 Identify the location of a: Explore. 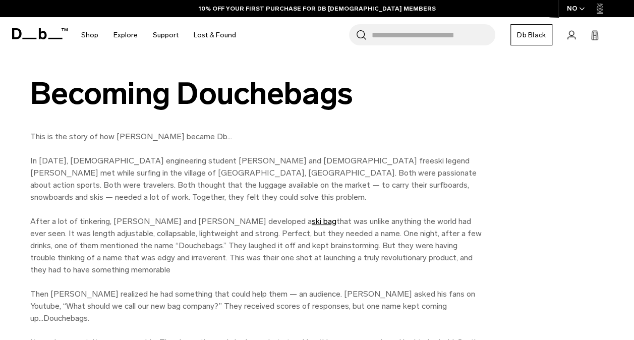
(126, 35).